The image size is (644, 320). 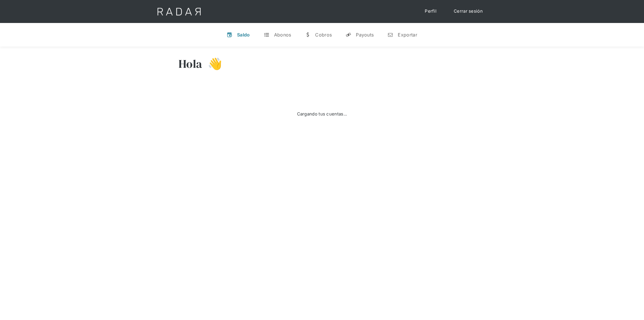 I want to click on div: v, so click(x=229, y=35).